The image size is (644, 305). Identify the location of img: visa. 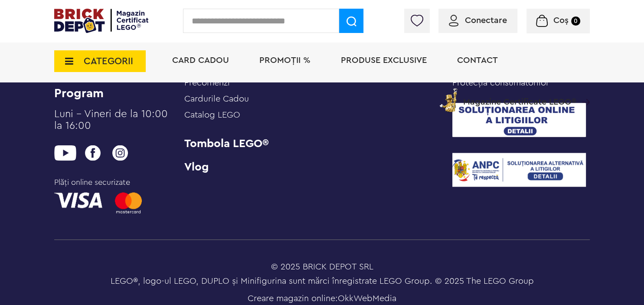
(78, 200).